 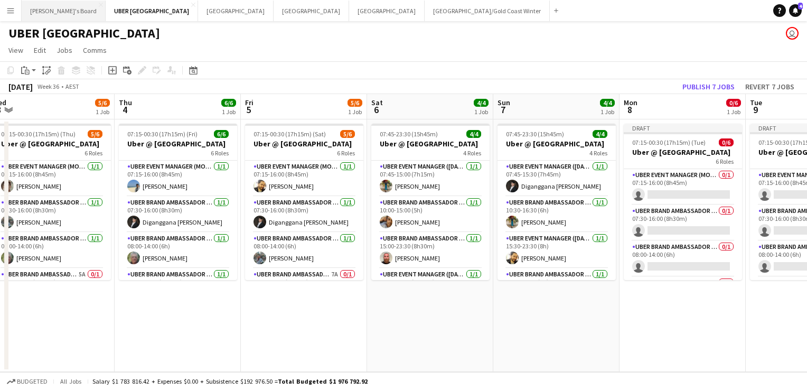 I want to click on div: AEST, so click(x=72, y=86).